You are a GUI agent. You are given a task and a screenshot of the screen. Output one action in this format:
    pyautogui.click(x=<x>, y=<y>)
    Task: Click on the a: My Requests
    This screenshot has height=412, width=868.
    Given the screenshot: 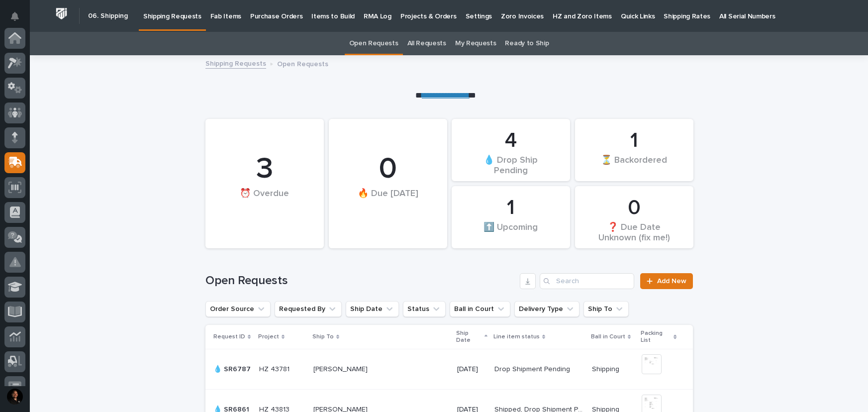 What is the action you would take?
    pyautogui.click(x=475, y=43)
    